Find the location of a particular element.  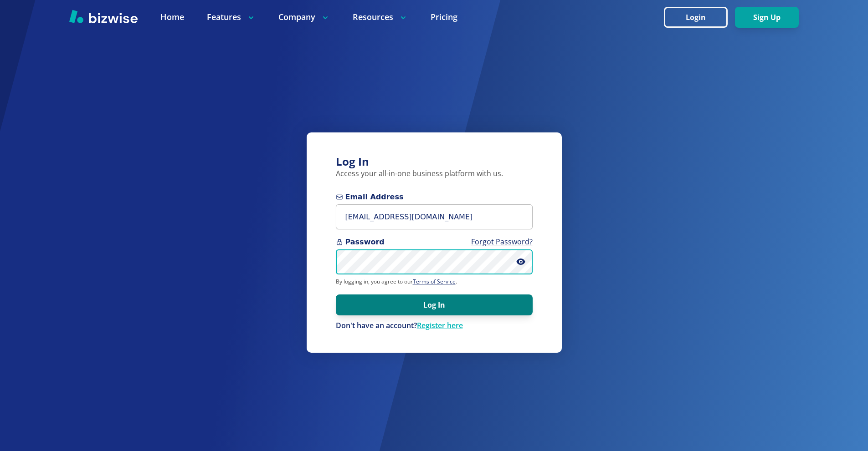

p: Resources is located at coordinates (380, 17).